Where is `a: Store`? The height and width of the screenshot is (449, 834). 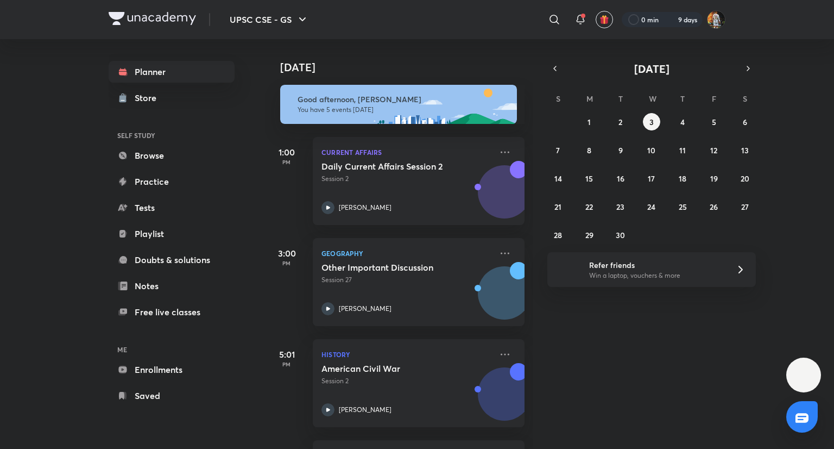 a: Store is located at coordinates (172, 98).